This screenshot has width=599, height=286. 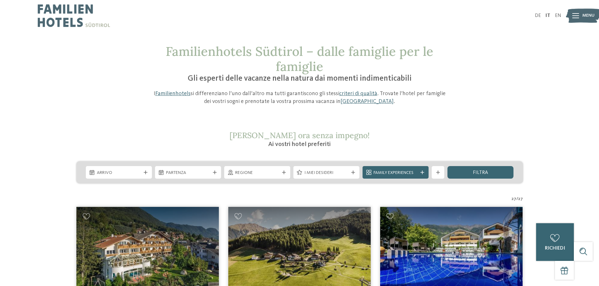 What do you see at coordinates (558, 16) in the screenshot?
I see `a: EN` at bounding box center [558, 16].